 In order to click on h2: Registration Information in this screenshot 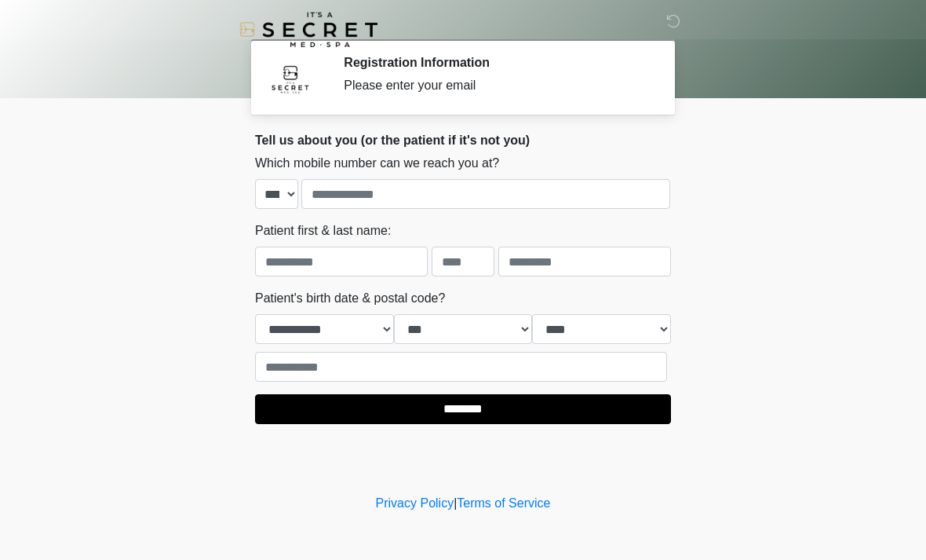, I will do `click(495, 62)`.